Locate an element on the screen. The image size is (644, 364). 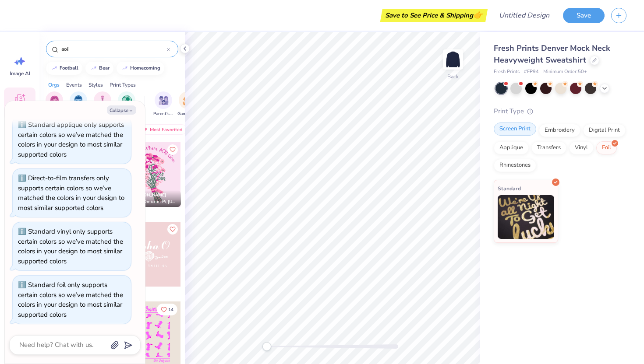
button: Collapse is located at coordinates (122, 110).